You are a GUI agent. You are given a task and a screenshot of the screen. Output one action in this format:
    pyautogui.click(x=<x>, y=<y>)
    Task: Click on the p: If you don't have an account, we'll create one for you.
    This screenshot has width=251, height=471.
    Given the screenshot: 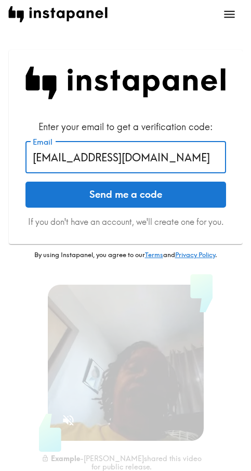 What is the action you would take?
    pyautogui.click(x=126, y=222)
    